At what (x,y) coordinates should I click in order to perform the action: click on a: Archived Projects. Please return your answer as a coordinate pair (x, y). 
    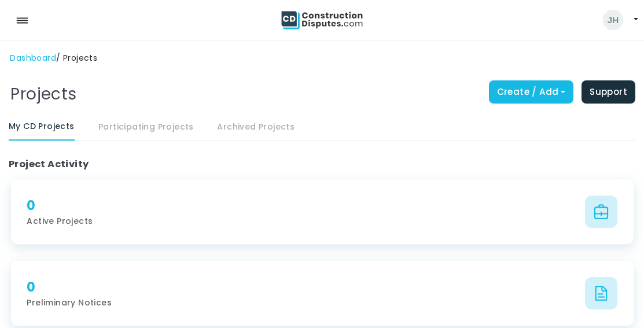
    Looking at the image, I should click on (256, 130).